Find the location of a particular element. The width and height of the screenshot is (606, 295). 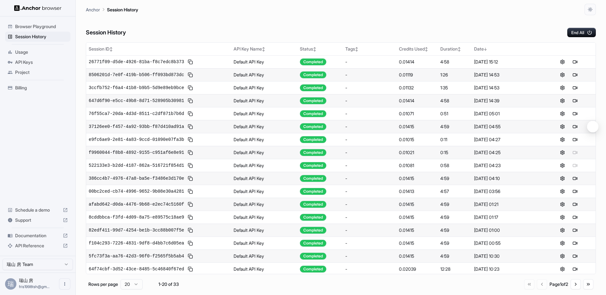

div: 0:51 is located at coordinates (455, 114).